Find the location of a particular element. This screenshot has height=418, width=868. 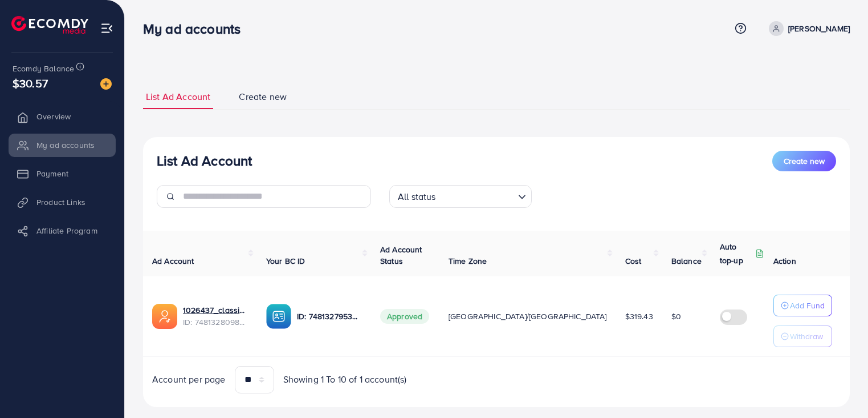

h3: List Ad Account is located at coordinates (204, 160).